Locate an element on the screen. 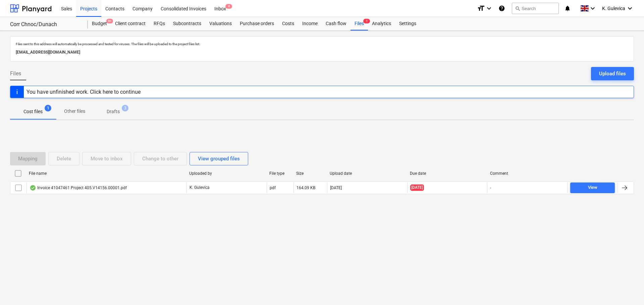 The height and width of the screenshot is (305, 644). span: 9+ is located at coordinates (110, 21).